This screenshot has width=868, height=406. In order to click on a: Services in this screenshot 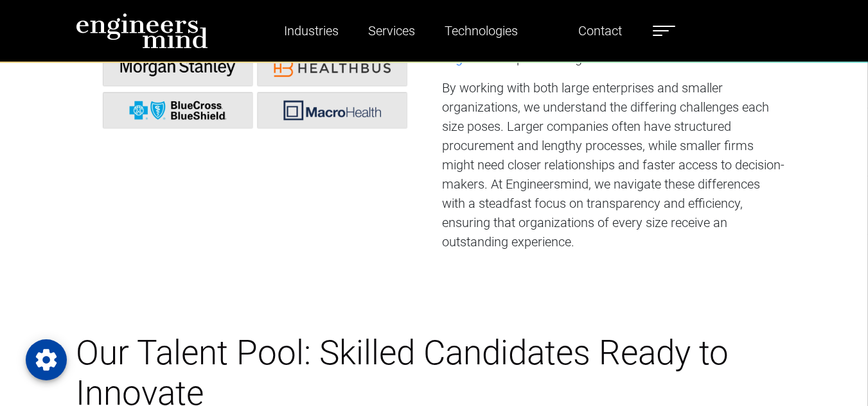, I will do `click(391, 31)`.